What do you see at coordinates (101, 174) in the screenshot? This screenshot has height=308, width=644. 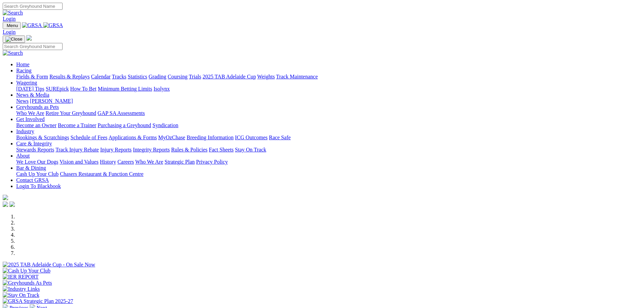 I see `a: Chasers Restaurant & Function Centre` at bounding box center [101, 174].